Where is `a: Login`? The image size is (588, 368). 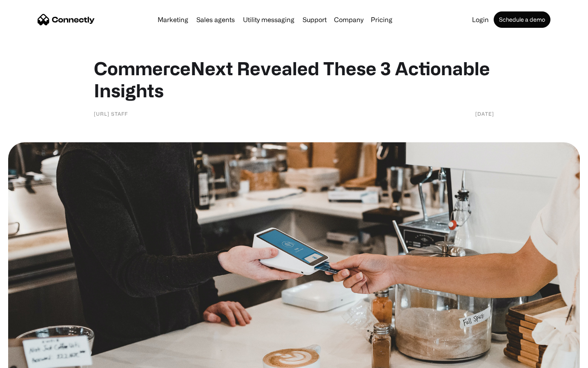 a: Login is located at coordinates (481, 19).